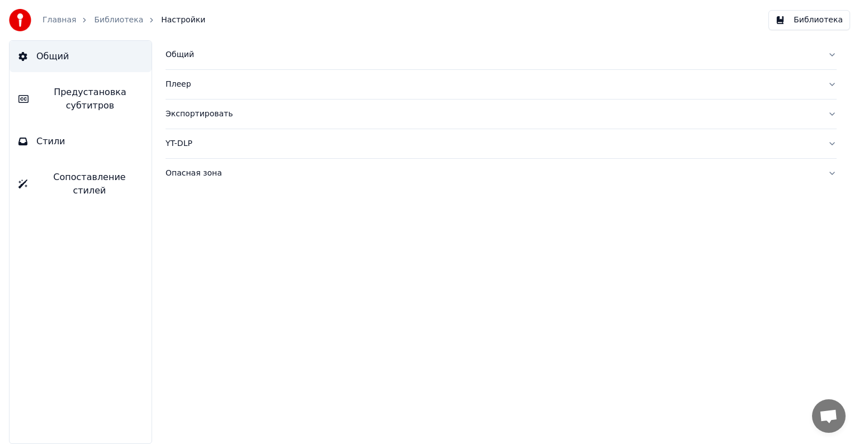  I want to click on button: Стили, so click(81, 141).